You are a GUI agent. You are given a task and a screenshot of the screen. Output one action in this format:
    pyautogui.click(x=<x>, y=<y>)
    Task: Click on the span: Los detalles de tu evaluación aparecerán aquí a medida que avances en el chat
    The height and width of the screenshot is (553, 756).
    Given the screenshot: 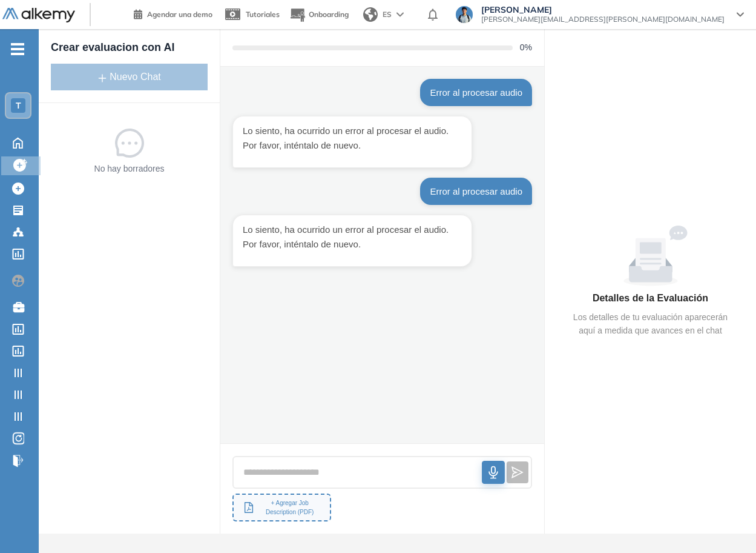 What is the action you would take?
    pyautogui.click(x=650, y=323)
    